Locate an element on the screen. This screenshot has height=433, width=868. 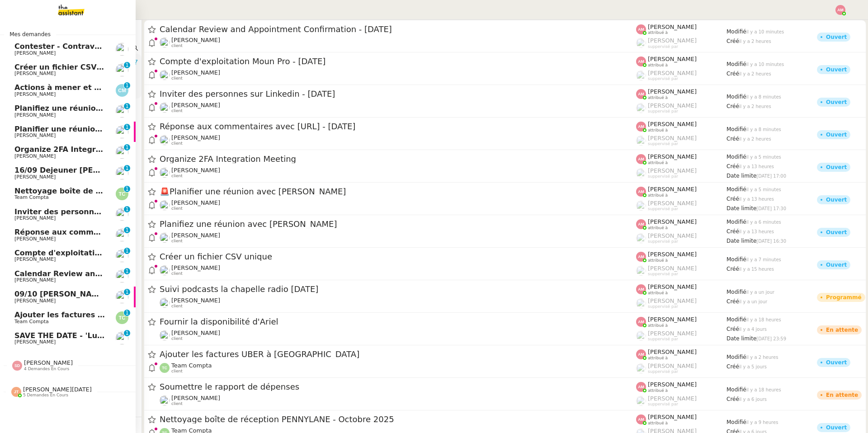
div: En attente is located at coordinates (842, 395).